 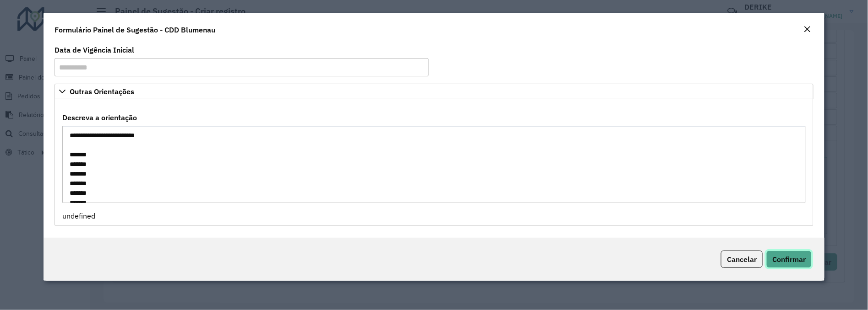 I want to click on em: Fechar, so click(x=807, y=29).